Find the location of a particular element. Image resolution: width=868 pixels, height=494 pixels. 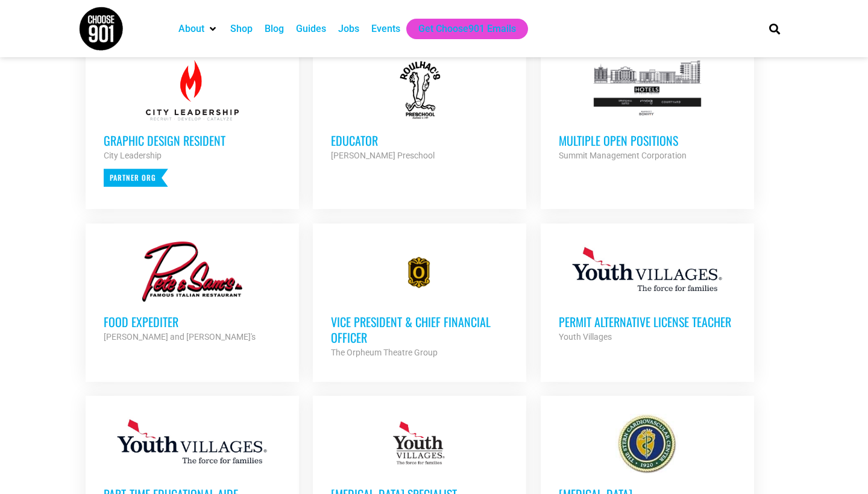

a: About is located at coordinates (191, 29).